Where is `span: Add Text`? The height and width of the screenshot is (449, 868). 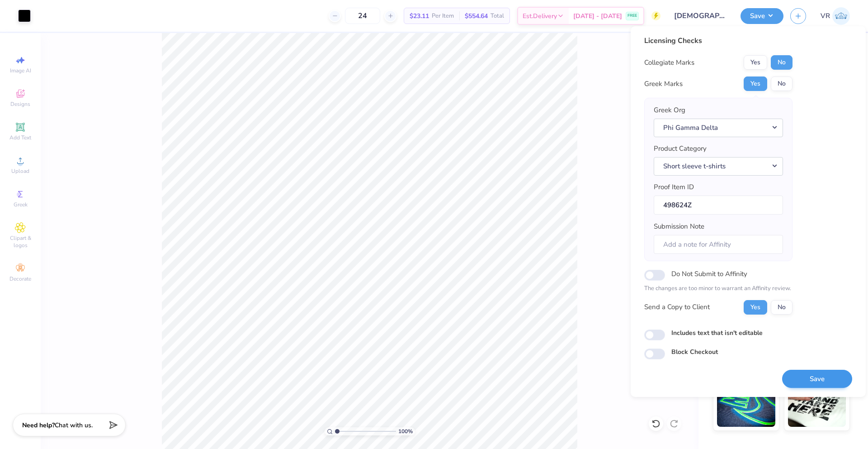
span: Add Text is located at coordinates (20, 138).